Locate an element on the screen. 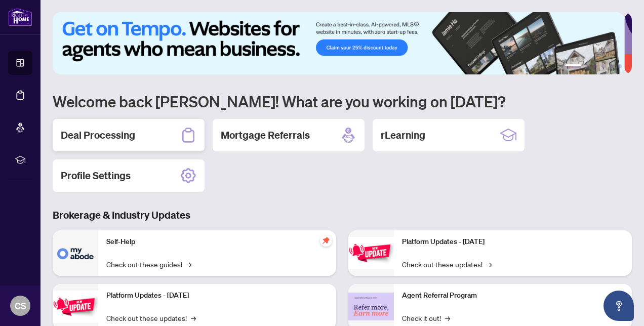 This screenshot has height=326, width=644. span: pushpin is located at coordinates (326, 241).